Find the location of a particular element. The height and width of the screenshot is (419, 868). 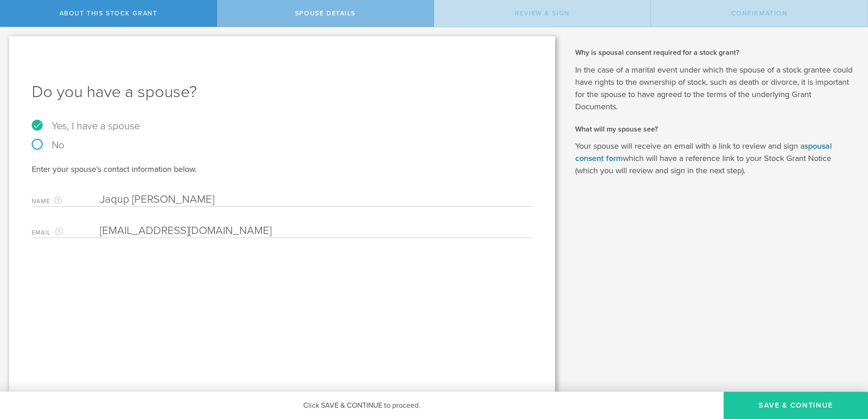

h1: Do you have a spouse? is located at coordinates (282, 92).